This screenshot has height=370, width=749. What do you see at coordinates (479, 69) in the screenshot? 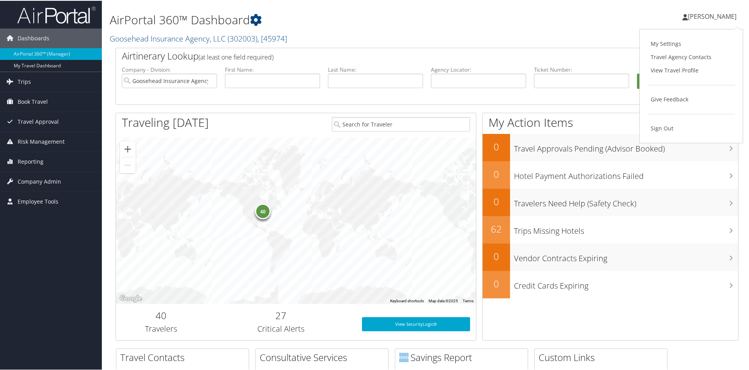
I see `label: Agency Locator:` at bounding box center [479, 69].